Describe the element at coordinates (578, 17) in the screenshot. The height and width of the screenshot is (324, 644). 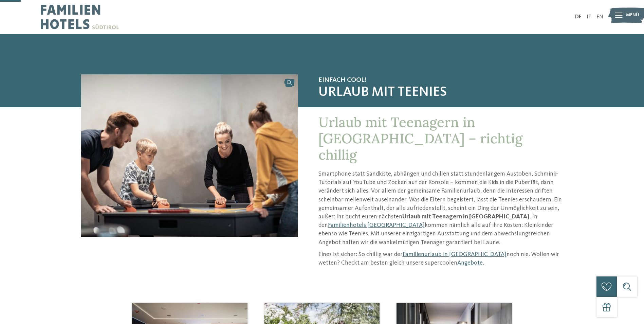
I see `a: DE` at that location.